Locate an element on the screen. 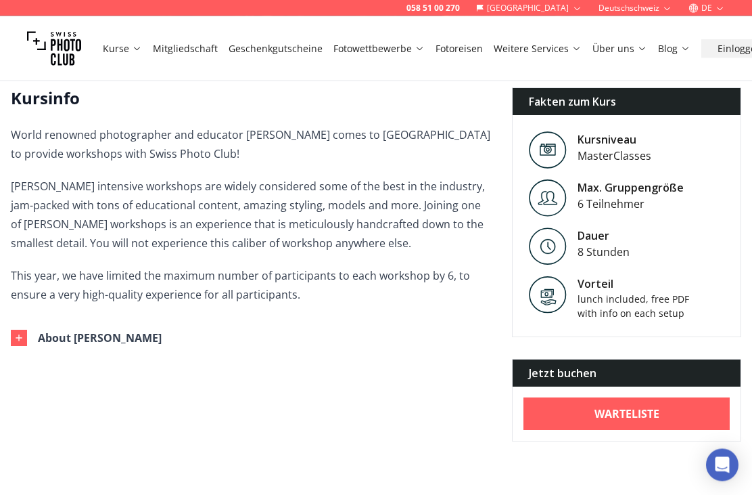 The image size is (752, 495). div: 6 Teilnehmer is located at coordinates (631, 204).